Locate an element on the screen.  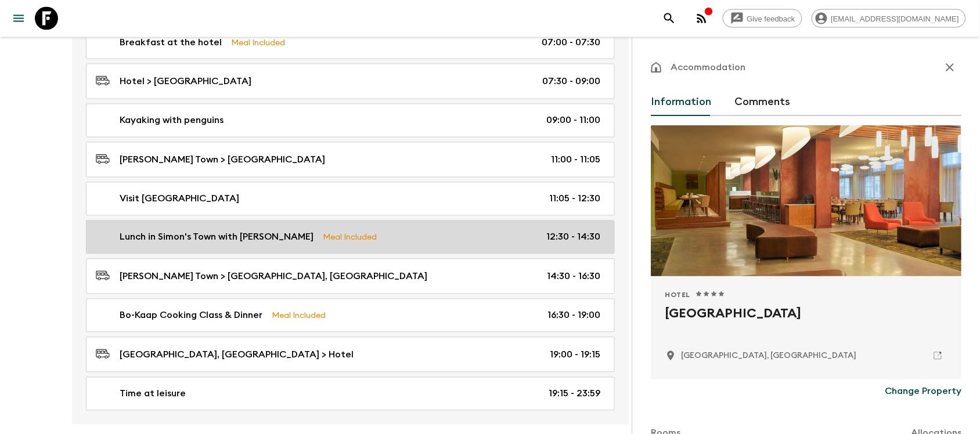
p: 09:00 - 11:00 is located at coordinates (573, 121).